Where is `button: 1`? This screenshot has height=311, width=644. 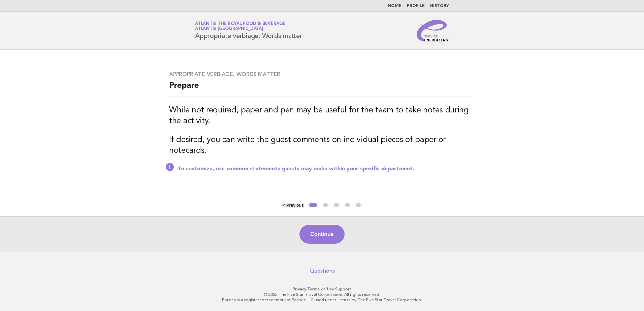
button: 1 is located at coordinates (313, 205).